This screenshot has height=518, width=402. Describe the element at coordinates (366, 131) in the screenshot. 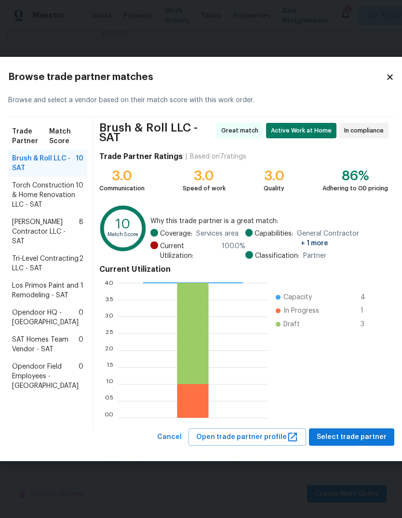

I see `span: In compliance` at that location.